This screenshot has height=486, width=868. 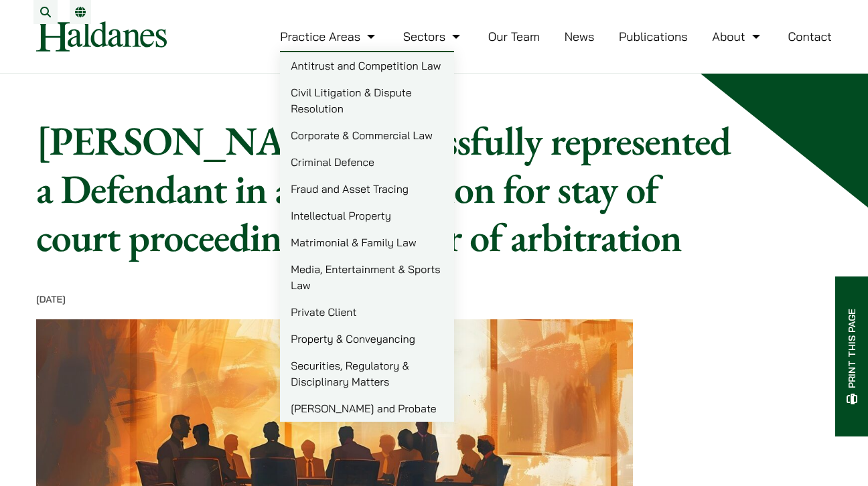 I want to click on a: Property & Conveyancing, so click(x=367, y=339).